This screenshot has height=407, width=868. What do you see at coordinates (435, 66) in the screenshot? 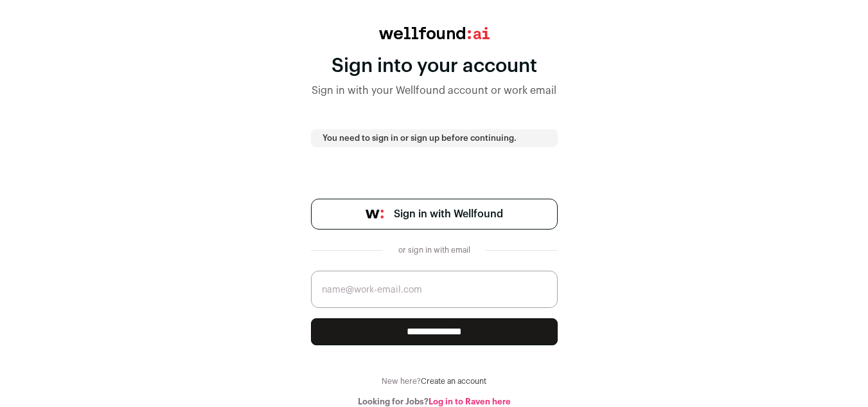
I see `div: Sign into your account` at bounding box center [435, 66].